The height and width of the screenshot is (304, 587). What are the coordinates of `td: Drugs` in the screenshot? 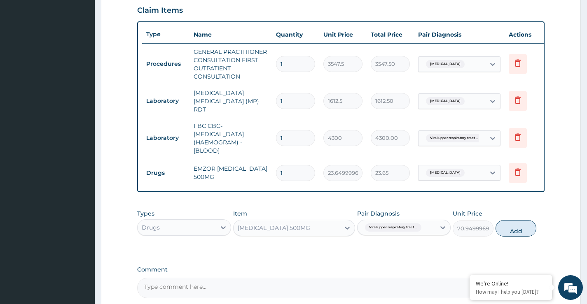 It's located at (166, 173).